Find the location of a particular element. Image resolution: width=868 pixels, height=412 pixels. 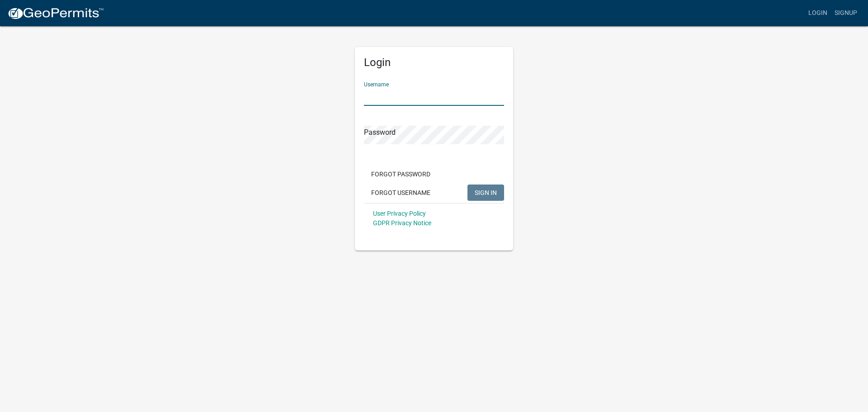

button: Forgot Username is located at coordinates (400, 193).